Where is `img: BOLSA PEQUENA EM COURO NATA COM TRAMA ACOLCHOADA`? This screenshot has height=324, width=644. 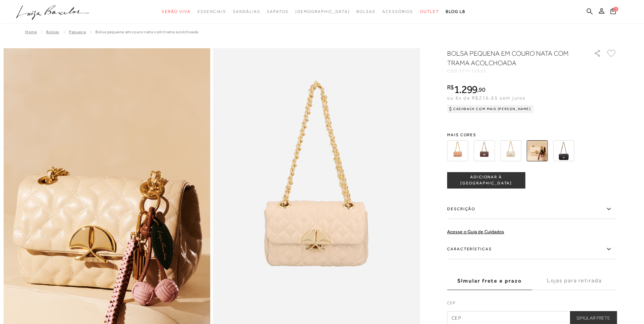
img: BOLSA PEQUENA EM COURO NATA COM TRAMA ACOLCHOADA is located at coordinates (537, 151).